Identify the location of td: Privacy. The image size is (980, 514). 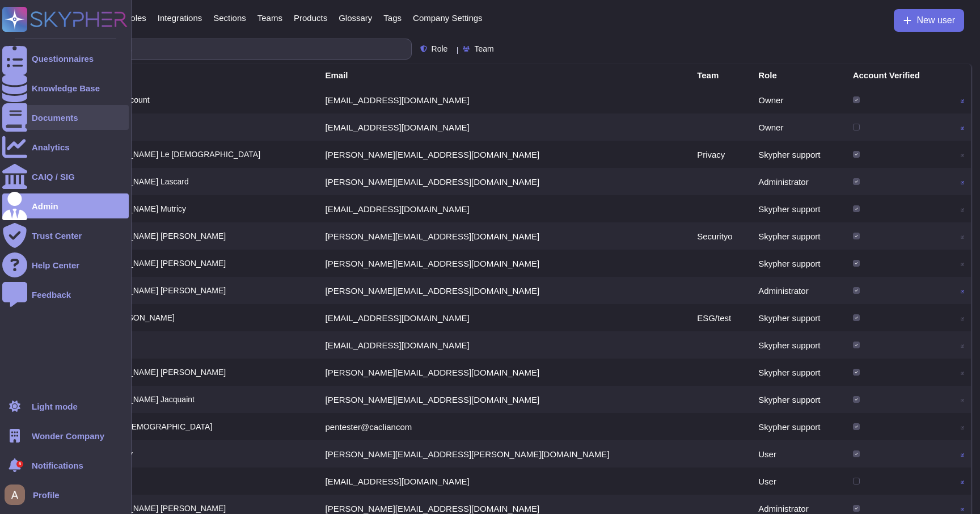
(721, 154).